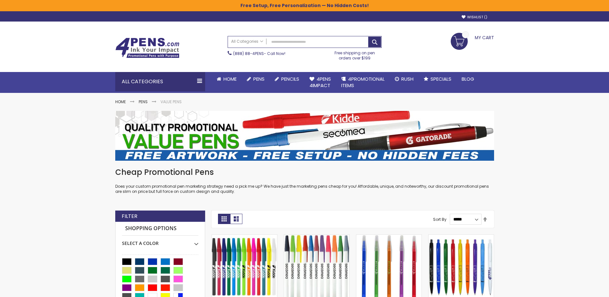  Describe the element at coordinates (355, 54) in the screenshot. I see `div: Free shipping on pen orders over $199` at that location.